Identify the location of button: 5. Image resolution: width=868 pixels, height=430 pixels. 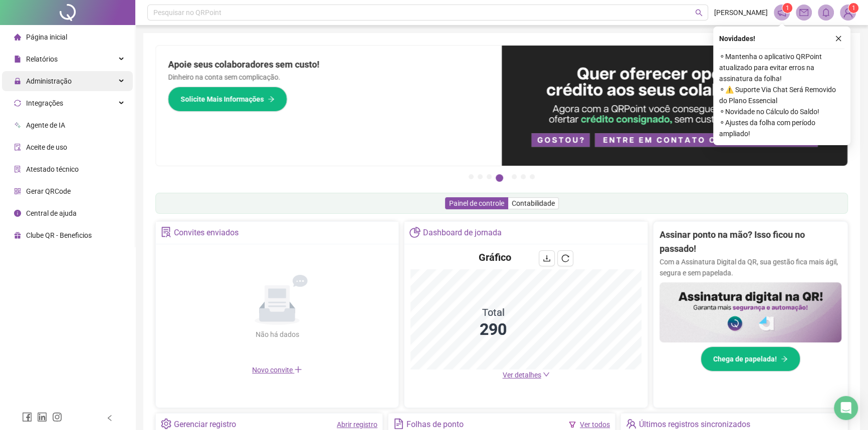
(514, 177).